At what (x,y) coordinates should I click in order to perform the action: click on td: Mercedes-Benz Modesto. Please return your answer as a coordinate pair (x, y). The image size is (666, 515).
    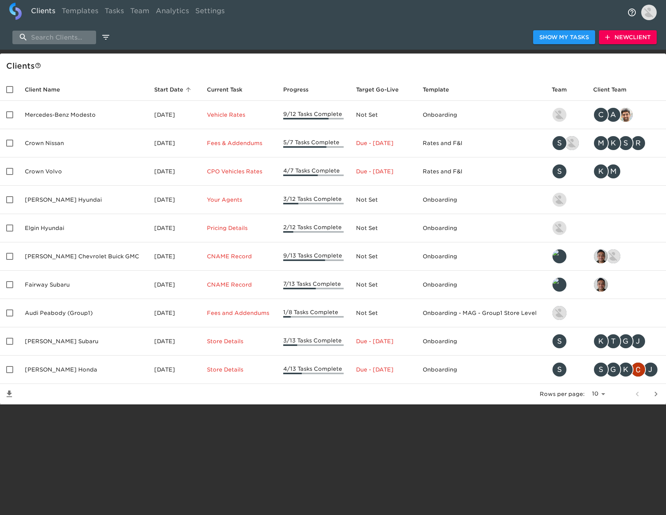
    Looking at the image, I should click on (83, 115).